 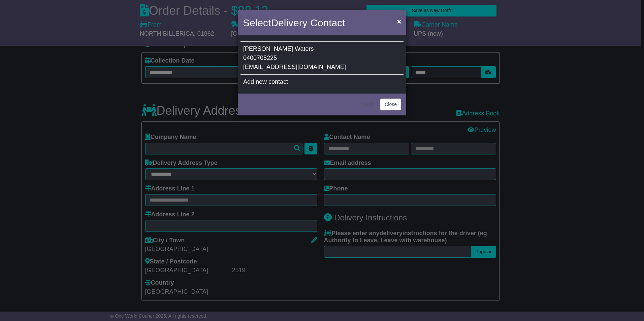 I want to click on button: < Back, so click(x=366, y=104).